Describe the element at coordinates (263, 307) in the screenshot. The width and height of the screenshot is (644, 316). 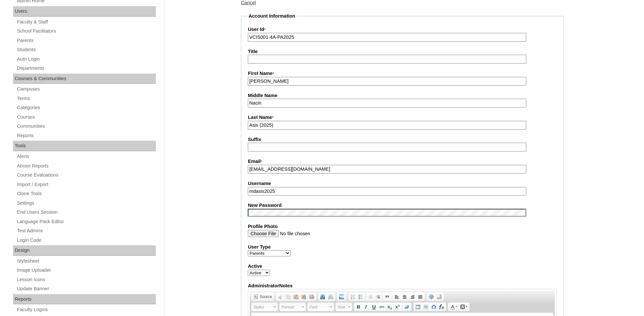
I see `span: Styles` at that location.